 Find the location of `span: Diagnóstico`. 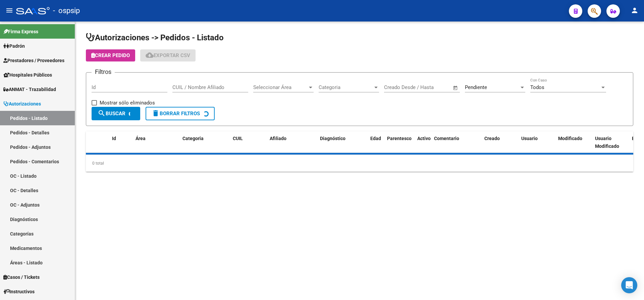

span: Diagnóstico is located at coordinates (333, 139).